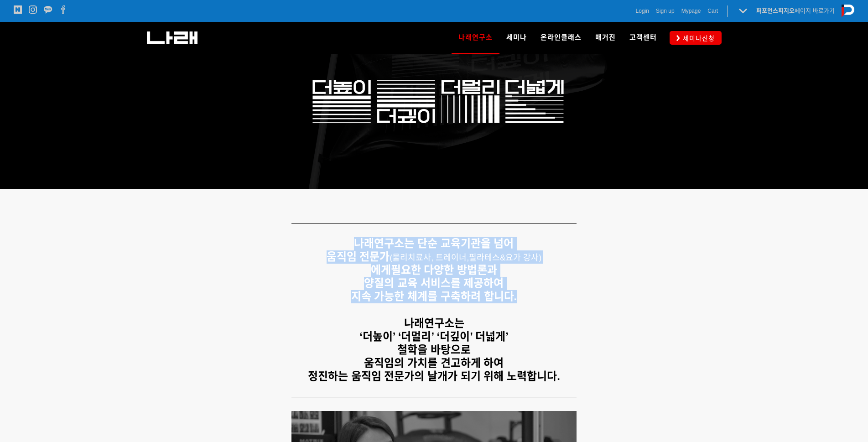 Image resolution: width=868 pixels, height=442 pixels. I want to click on a: 매거진, so click(605, 38).